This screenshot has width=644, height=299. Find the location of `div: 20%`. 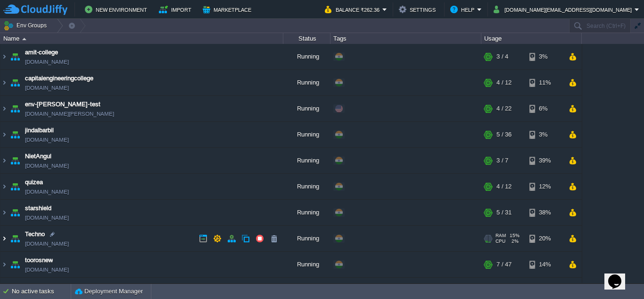

div: 20% is located at coordinates (544, 238).